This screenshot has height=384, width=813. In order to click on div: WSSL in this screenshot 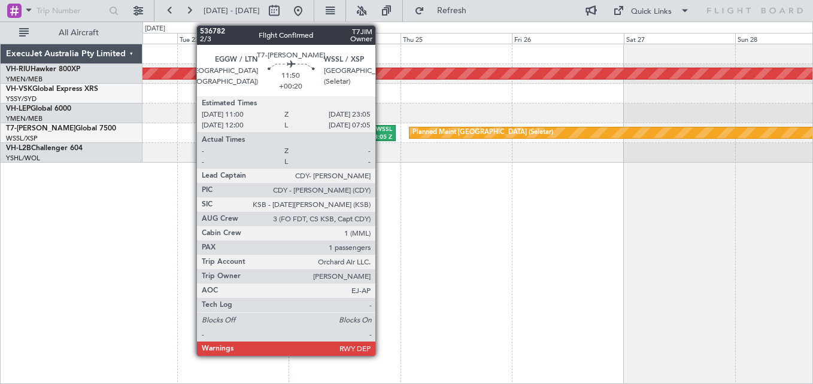, I will do `click(380, 130)`.